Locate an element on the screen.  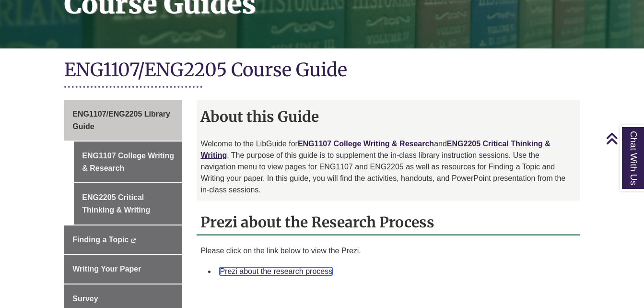
a: Back to Top is located at coordinates (624, 138).